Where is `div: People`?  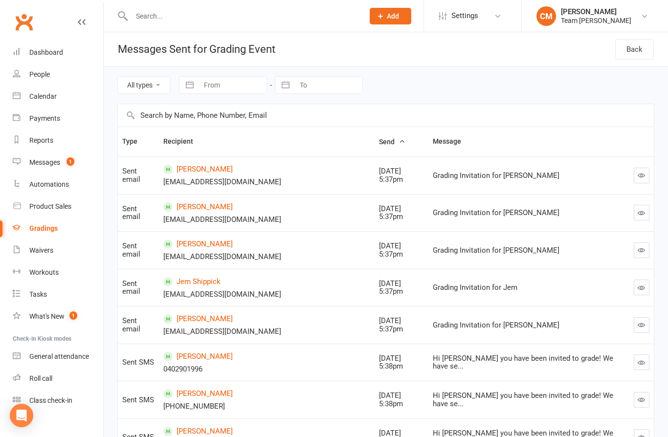 div: People is located at coordinates (40, 74).